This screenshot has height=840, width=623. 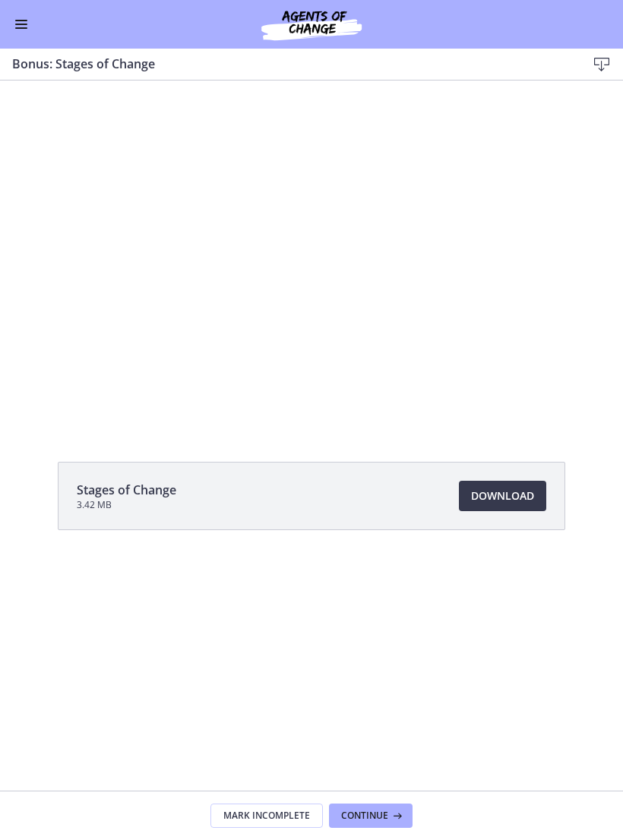 I want to click on button: Enable menu, so click(x=22, y=24).